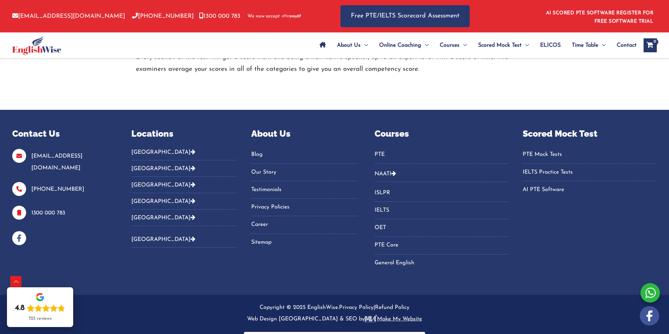 This screenshot has height=334, width=669. Describe the element at coordinates (304, 154) in the screenshot. I see `a: Blog` at that location.